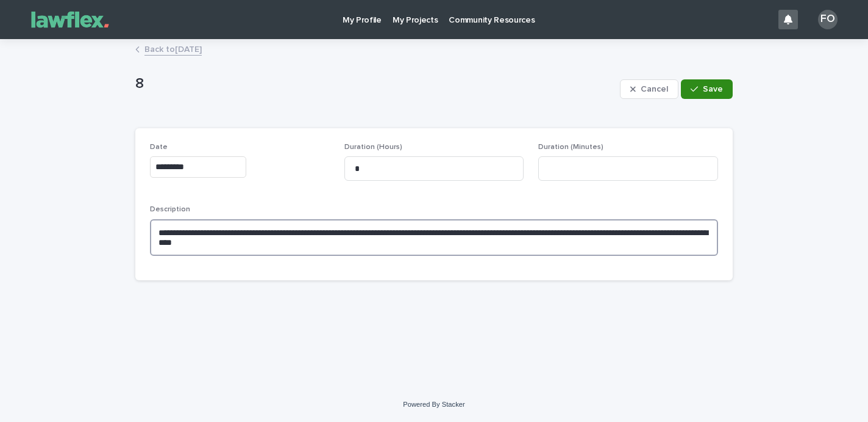  What do you see at coordinates (828, 20) in the screenshot?
I see `div: FO` at bounding box center [828, 20].